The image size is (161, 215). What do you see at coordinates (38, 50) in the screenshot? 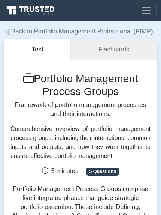
I see `button: Test` at bounding box center [38, 50].